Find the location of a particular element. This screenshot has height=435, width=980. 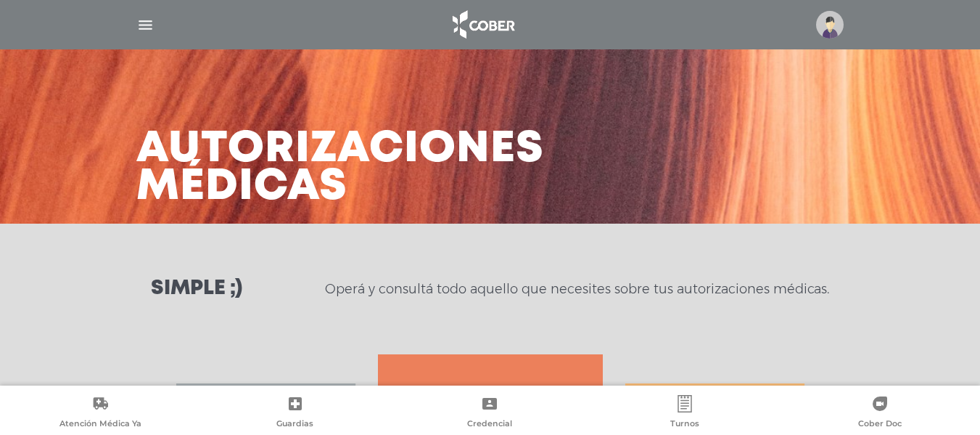

span: Cober Doc is located at coordinates (880, 425).